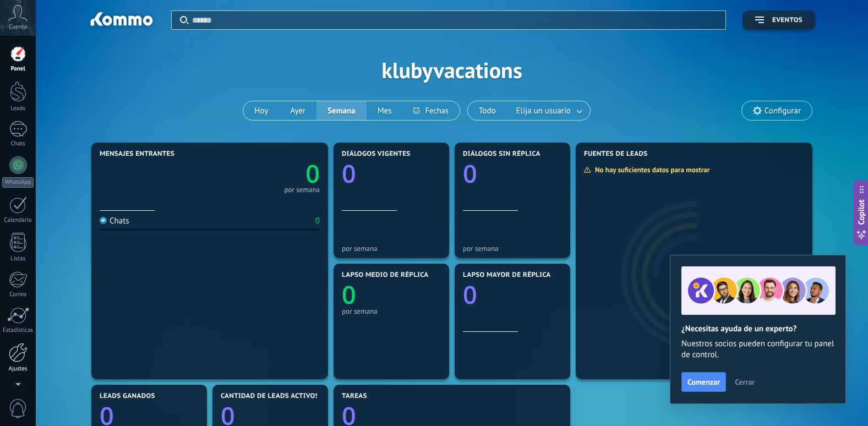 The image size is (868, 426). I want to click on button: Ayer, so click(298, 110).